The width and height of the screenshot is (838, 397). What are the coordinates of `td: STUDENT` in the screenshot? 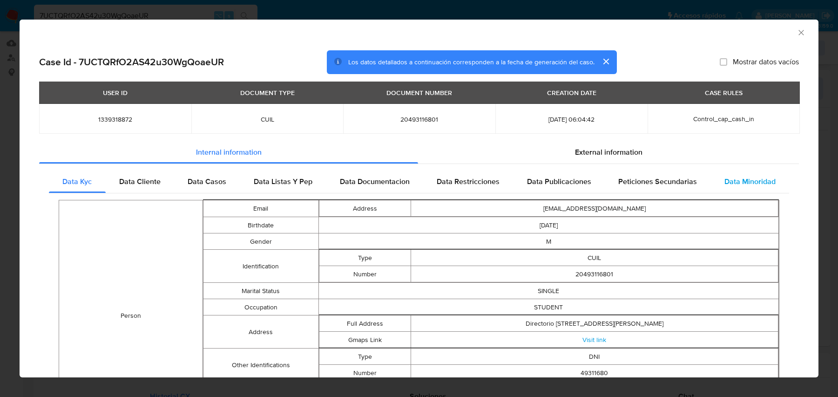 It's located at (549, 307).